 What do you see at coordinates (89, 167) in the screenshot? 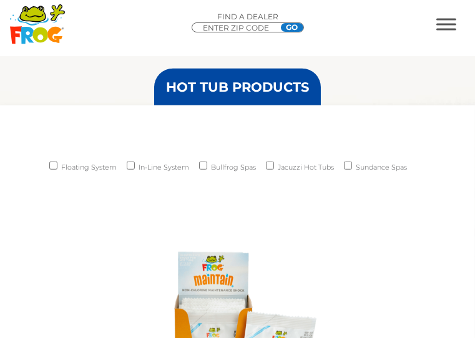
I see `label: Floating System` at bounding box center [89, 167].